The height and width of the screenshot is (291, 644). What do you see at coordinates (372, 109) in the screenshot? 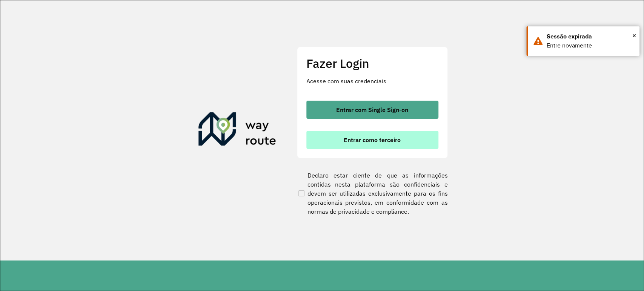
I see `span: Entrar com Single Sign-on` at bounding box center [372, 109].